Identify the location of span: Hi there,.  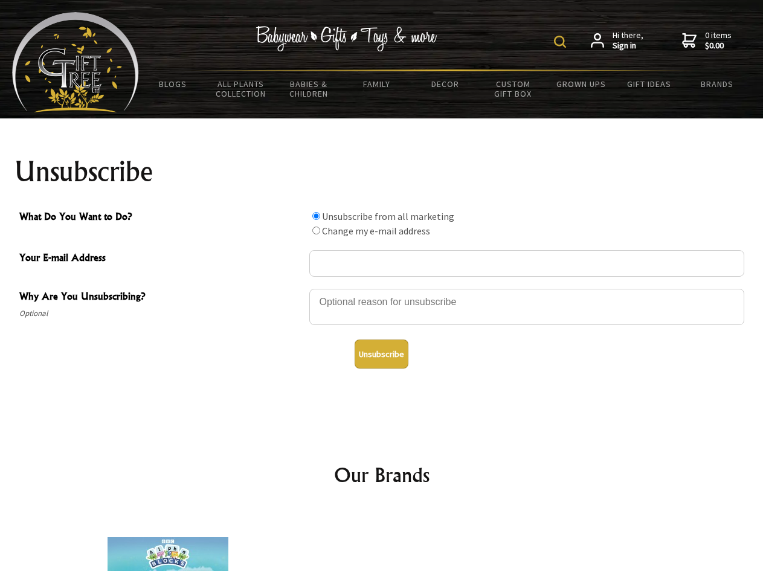
(627, 40).